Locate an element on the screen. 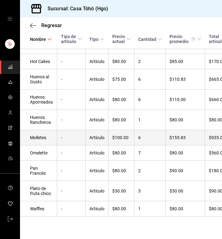  span: Regresar is located at coordinates (52, 25).